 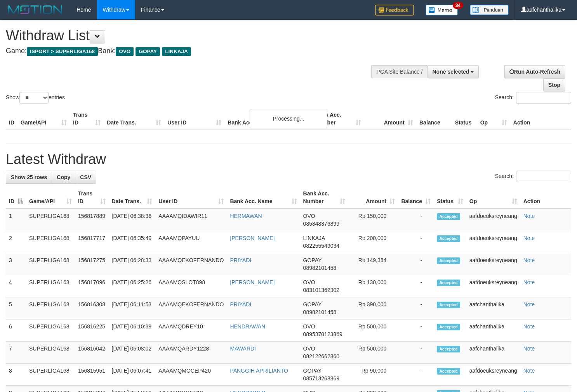 What do you see at coordinates (191, 220) in the screenshot?
I see `td: AAAAMQIDAWIR11` at bounding box center [191, 220].